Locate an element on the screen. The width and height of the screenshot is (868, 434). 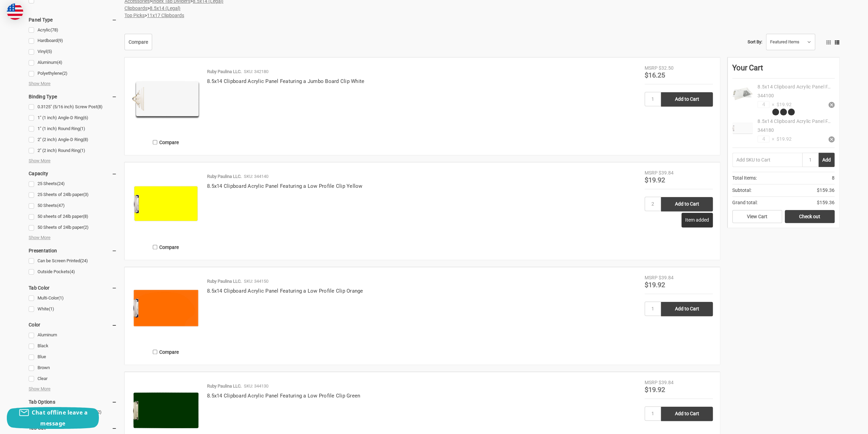
a: Check out is located at coordinates (810, 217).